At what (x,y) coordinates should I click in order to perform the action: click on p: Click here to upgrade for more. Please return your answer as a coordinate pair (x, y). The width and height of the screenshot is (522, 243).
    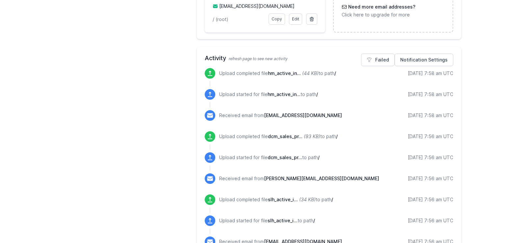
    Looking at the image, I should click on (393, 15).